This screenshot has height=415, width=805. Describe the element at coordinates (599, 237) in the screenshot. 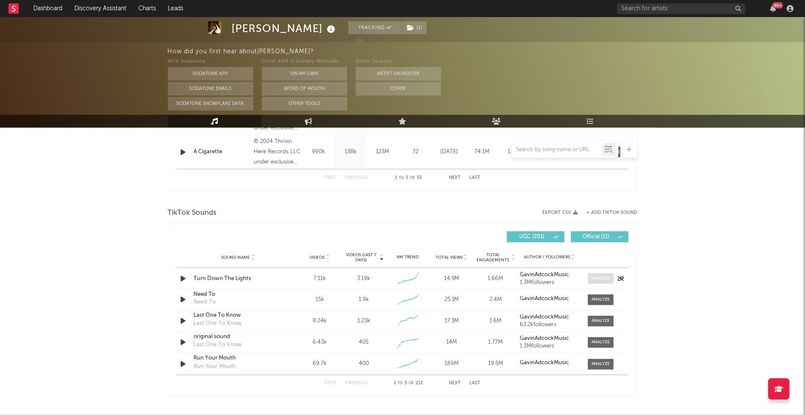

I see `button: Official(11)` at that location.